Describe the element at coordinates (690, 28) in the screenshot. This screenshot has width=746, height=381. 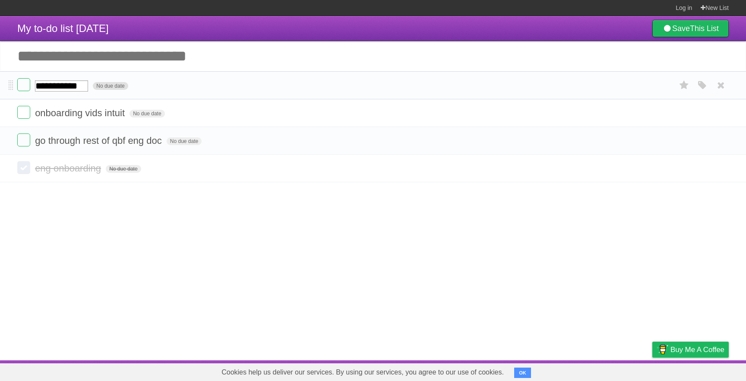
I see `a: SaveThis List` at that location.